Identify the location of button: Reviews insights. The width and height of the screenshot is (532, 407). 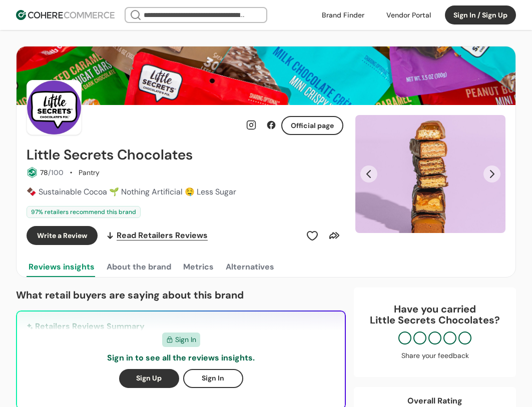
(61, 267).